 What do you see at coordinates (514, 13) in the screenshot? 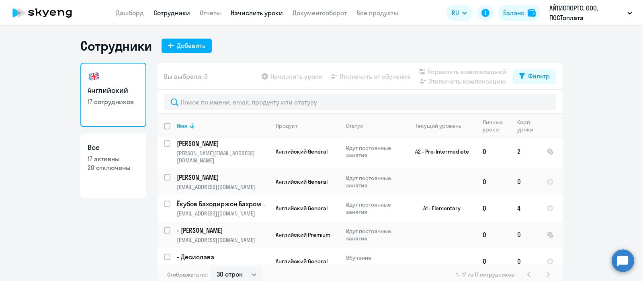
I see `div: Баланс` at bounding box center [514, 13].